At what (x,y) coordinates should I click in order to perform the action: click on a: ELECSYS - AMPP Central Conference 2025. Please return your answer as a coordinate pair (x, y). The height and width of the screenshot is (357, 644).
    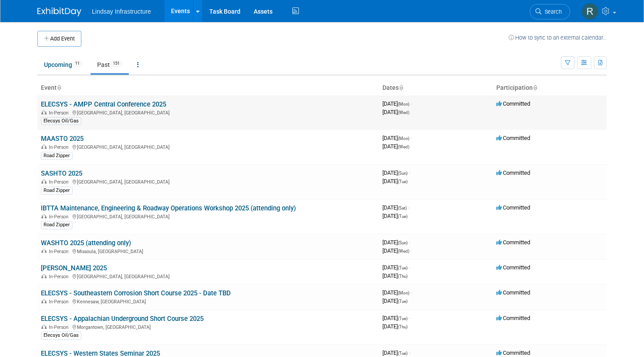
    Looking at the image, I should click on (103, 104).